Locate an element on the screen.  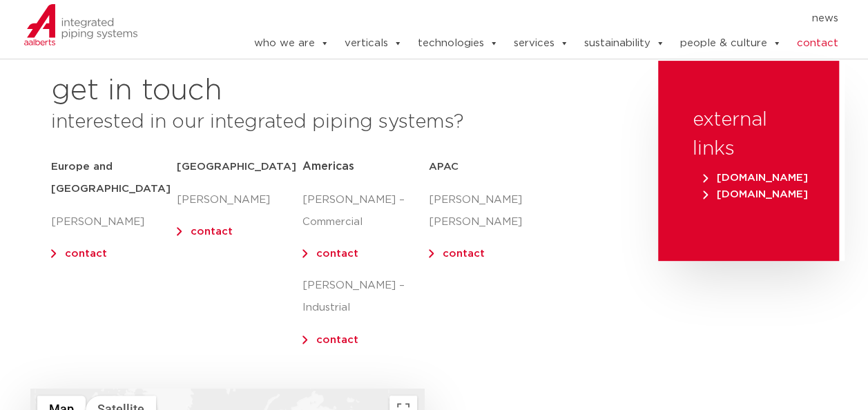
h3: interested in our integrated piping systems? is located at coordinates (337, 123).